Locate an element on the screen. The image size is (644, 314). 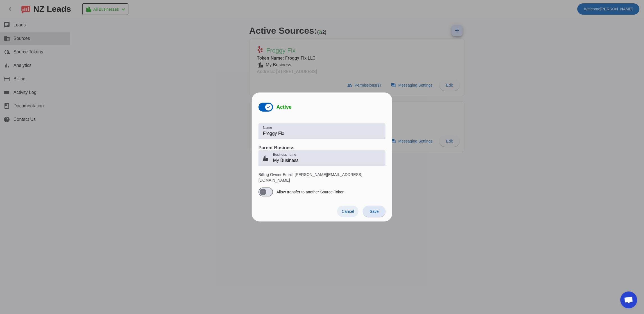
h3: Parent Business is located at coordinates (322, 147).